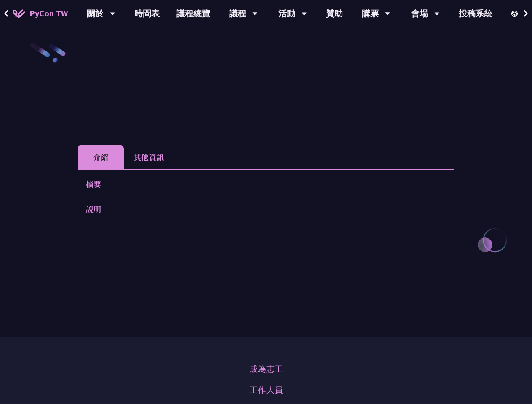 Image resolution: width=532 pixels, height=404 pixels. What do you see at coordinates (49, 14) in the screenshot?
I see `span: PyCon TW` at bounding box center [49, 14].